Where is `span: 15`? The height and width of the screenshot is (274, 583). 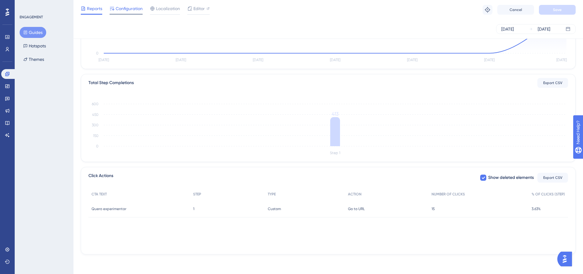 span: 15 is located at coordinates (433, 209).